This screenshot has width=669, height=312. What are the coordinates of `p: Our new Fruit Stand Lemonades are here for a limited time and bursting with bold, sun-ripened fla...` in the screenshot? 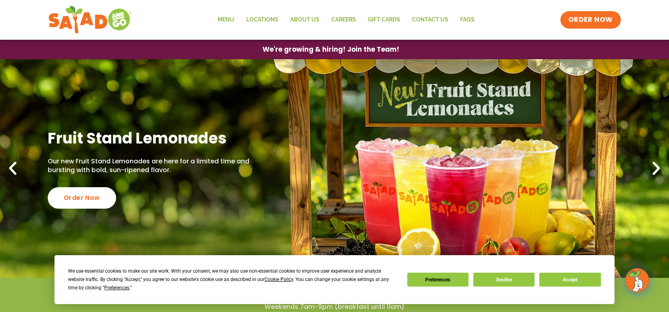 It's located at (150, 166).